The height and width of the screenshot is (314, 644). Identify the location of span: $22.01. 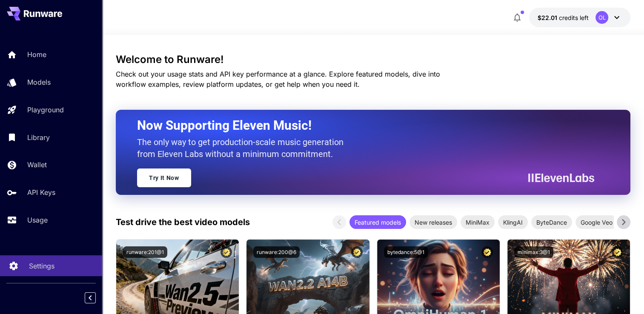
(548, 17).